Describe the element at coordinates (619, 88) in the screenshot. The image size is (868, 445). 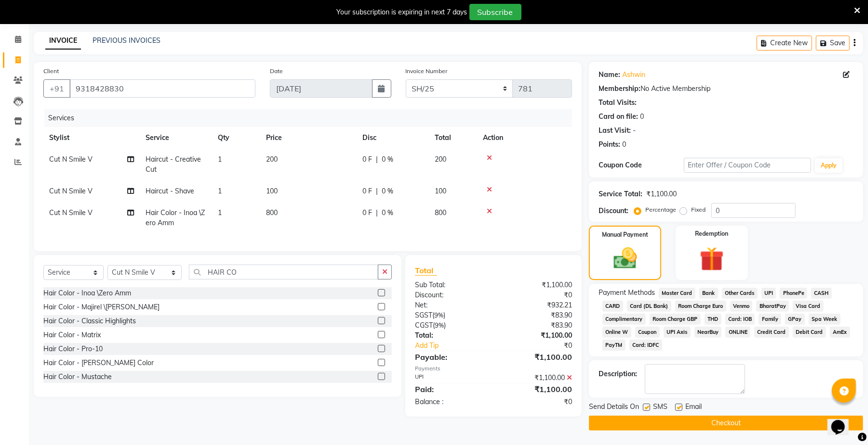
I see `div: Membership:` at that location.